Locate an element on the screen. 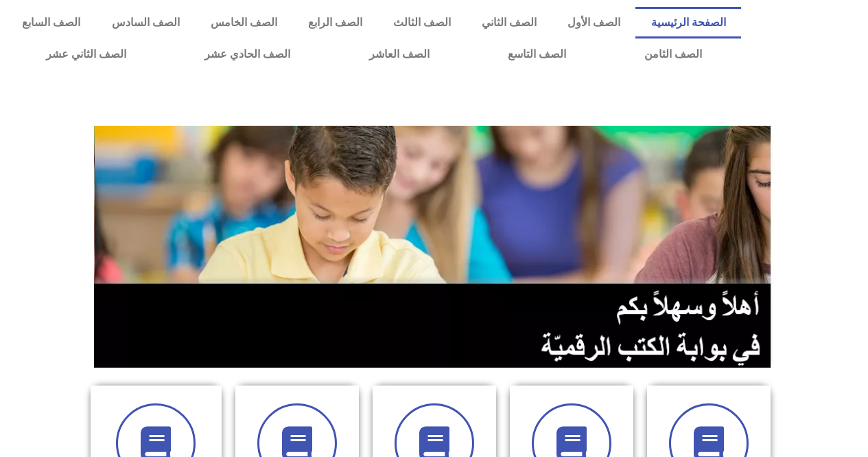 The image size is (868, 457). a: الصف الثالث is located at coordinates (422, 23).